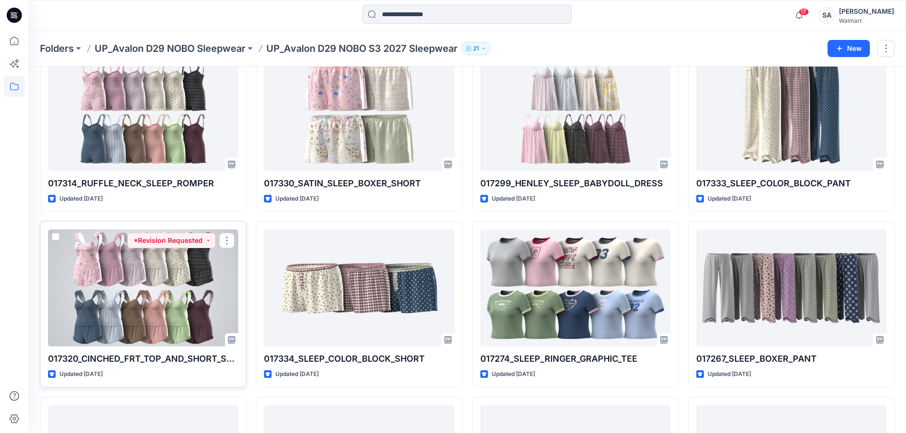  I want to click on a: 017274_SLEEP_RINGER_GRAPHIC_TEE, so click(575, 288).